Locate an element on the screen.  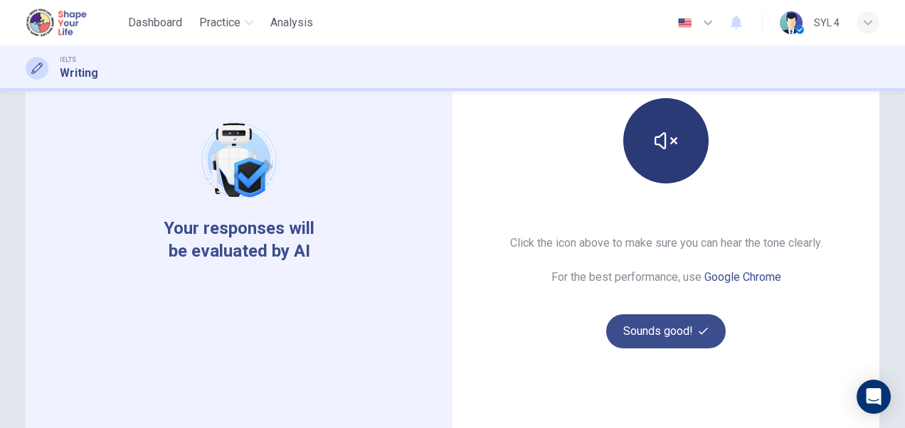
h6: Click the icon above to make sure you can hear the tone clearly. is located at coordinates (666, 243).